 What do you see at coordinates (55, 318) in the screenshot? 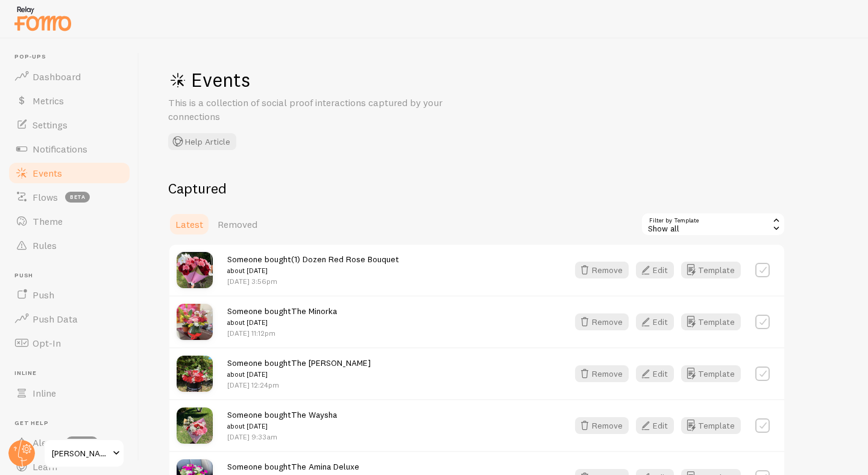
I see `span: Push Data` at bounding box center [55, 318].